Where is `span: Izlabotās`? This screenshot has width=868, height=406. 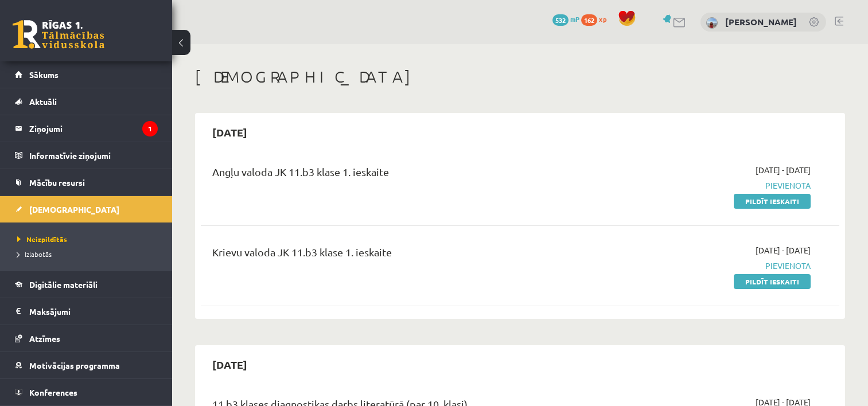 span: Izlabotās is located at coordinates (35, 254).